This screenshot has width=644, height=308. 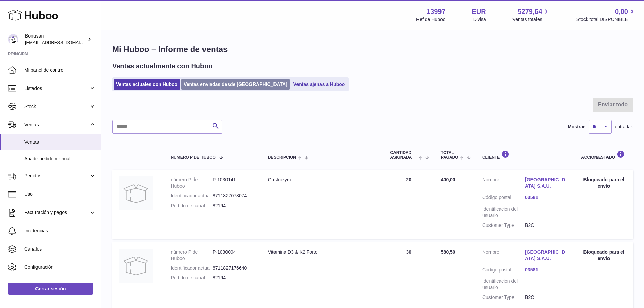 I want to click on span: Mi panel de control, so click(x=60, y=70).